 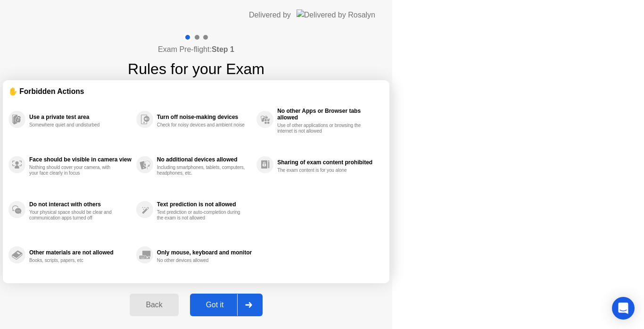 What do you see at coordinates (153, 304) in the screenshot?
I see `button: Back` at bounding box center [153, 304].